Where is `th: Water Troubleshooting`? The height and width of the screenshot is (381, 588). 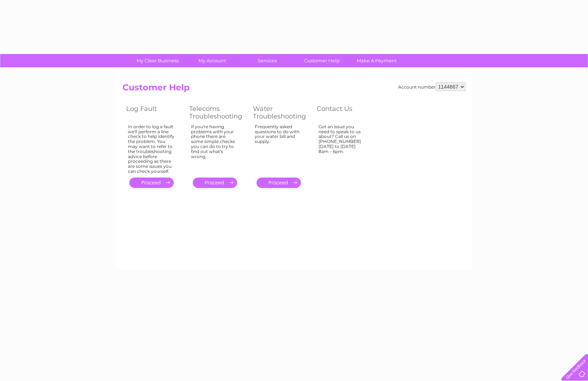 th: Water Troubleshooting is located at coordinates (281, 113).